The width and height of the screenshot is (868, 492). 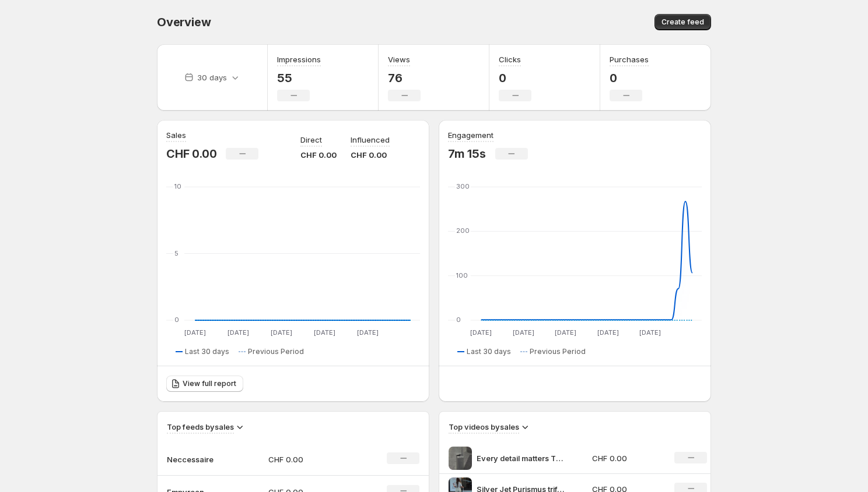 What do you see at coordinates (298, 59) in the screenshot?
I see `h3: Impressions` at bounding box center [298, 59].